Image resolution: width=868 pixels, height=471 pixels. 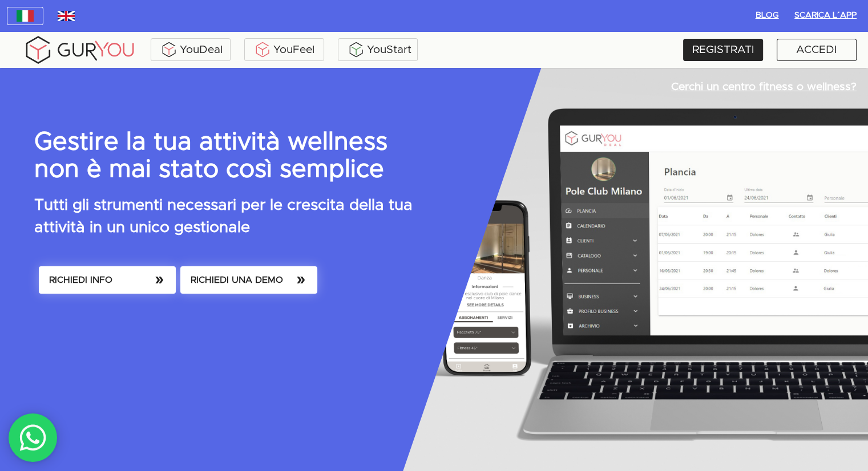 I want to click on div: REGISTRATI, so click(x=723, y=50).